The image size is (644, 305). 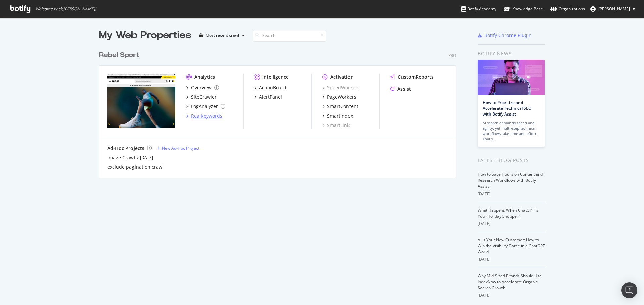 What do you see at coordinates (568, 9) in the screenshot?
I see `div: Organizations` at bounding box center [568, 9].